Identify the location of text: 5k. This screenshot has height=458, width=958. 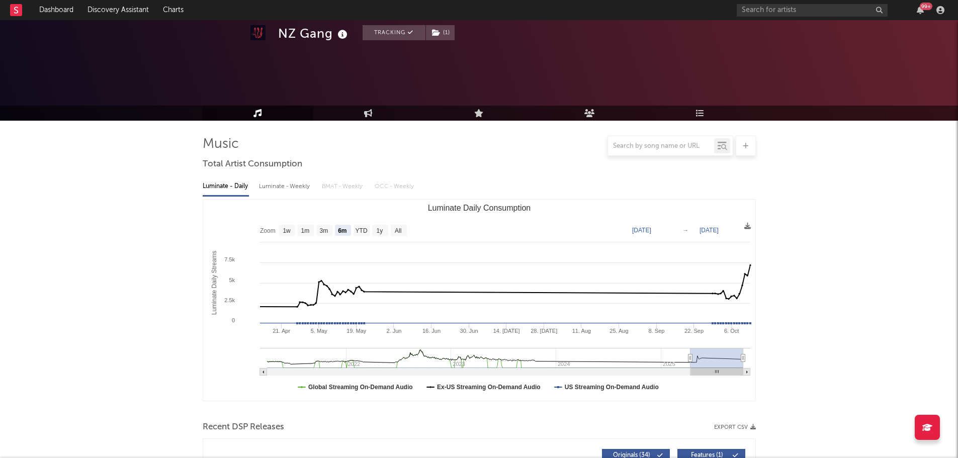
(232, 280).